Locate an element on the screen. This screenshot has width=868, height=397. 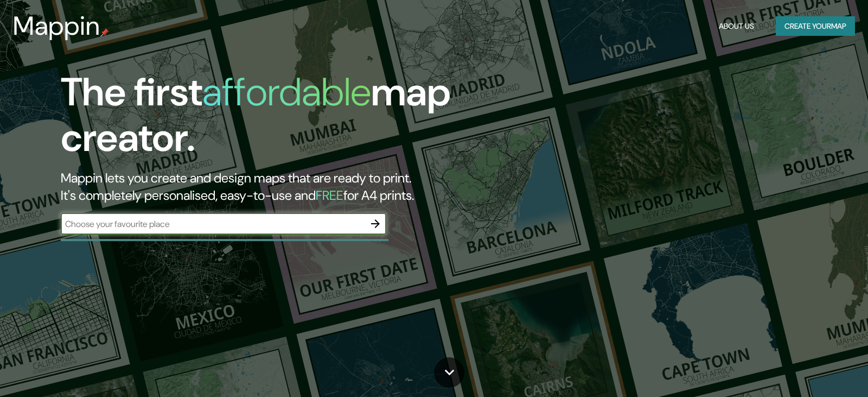
img: mappin-pin is located at coordinates (105, 33).